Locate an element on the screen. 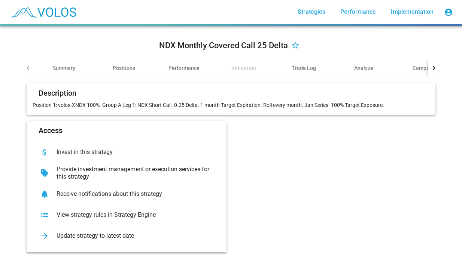 The width and height of the screenshot is (462, 262). mat-card-title: Access is located at coordinates (50, 131).